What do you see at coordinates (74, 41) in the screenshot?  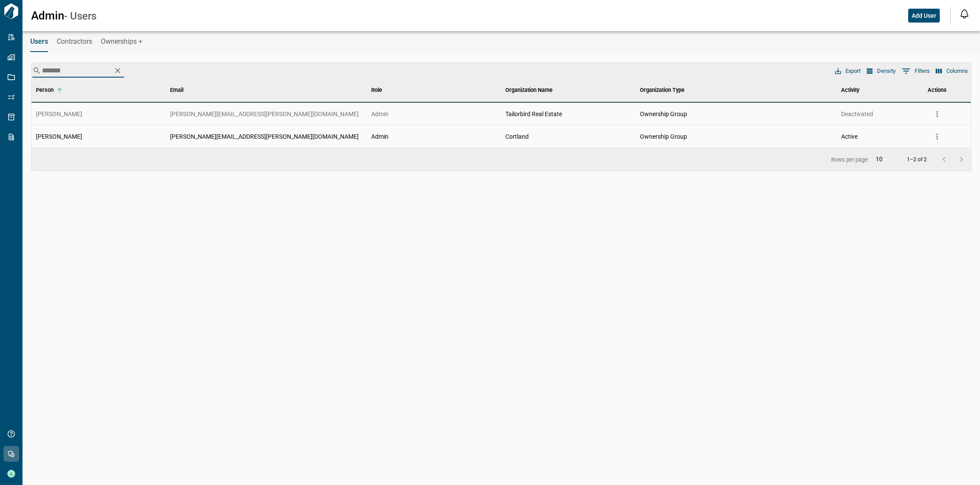 I see `span: Contractors` at bounding box center [74, 41].